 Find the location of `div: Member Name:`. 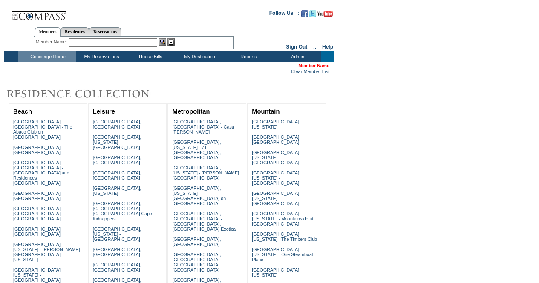

div: Member Name: is located at coordinates (52, 42).